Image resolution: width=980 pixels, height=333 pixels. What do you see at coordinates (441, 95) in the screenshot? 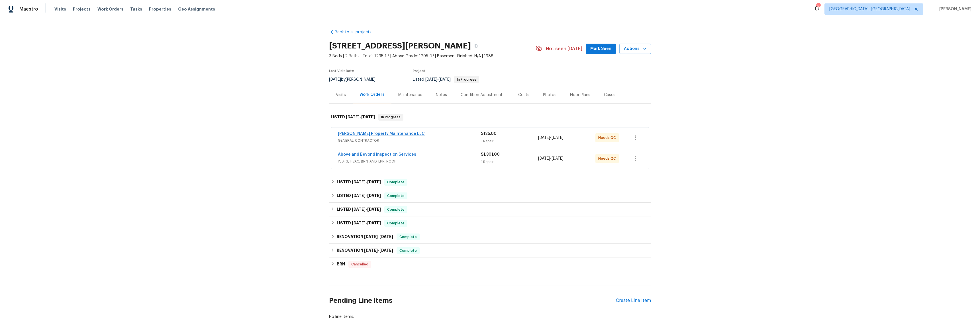
I see `div: Notes` at bounding box center [441, 95].